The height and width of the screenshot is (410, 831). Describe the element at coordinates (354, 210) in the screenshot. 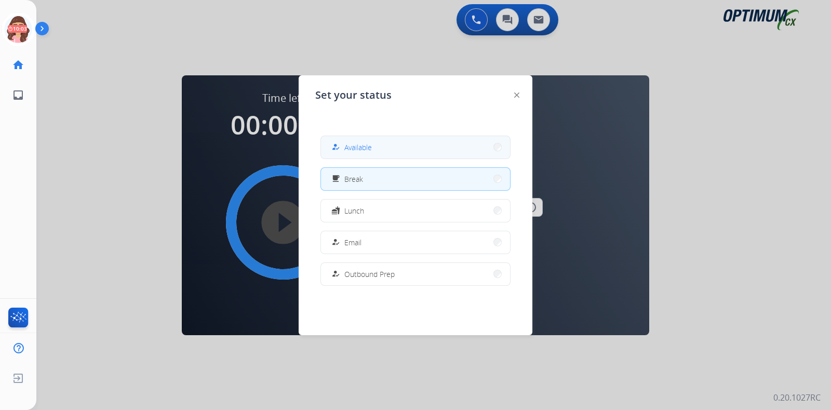

I see `span: Lunch` at that location.